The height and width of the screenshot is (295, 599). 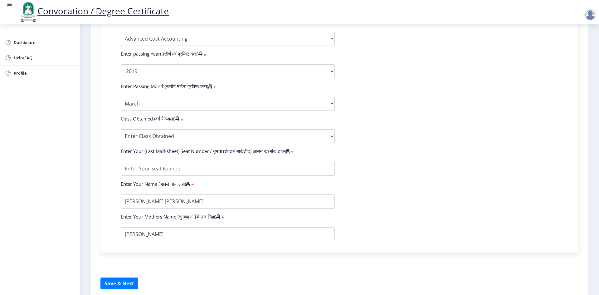 What do you see at coordinates (166, 86) in the screenshot?
I see `label: Enter Passing Month(उत्तीर्ण महिना प्रविष्ट करा)` at bounding box center [166, 86].